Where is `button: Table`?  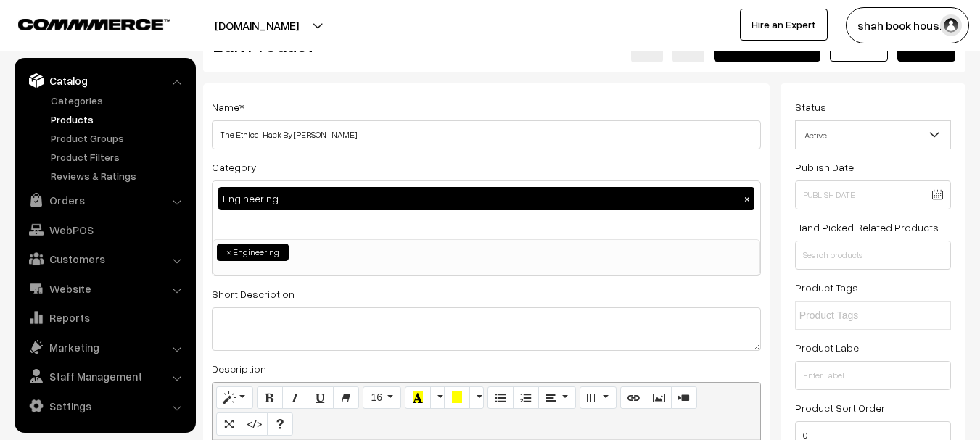
button: Table is located at coordinates (597, 398).